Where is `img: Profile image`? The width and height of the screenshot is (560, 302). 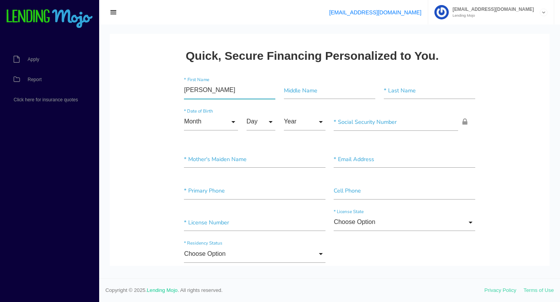 img: Profile image is located at coordinates (441, 12).